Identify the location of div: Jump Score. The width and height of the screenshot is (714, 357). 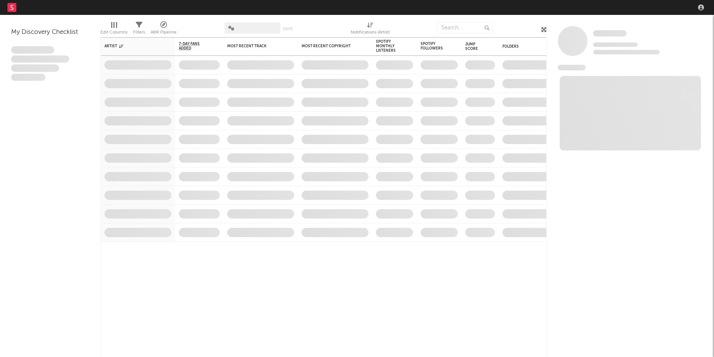
(475, 46).